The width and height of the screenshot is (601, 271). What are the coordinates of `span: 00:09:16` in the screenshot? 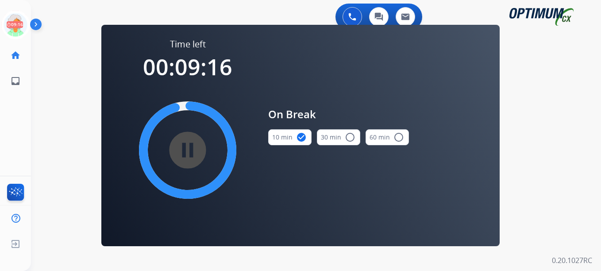 It's located at (188, 67).